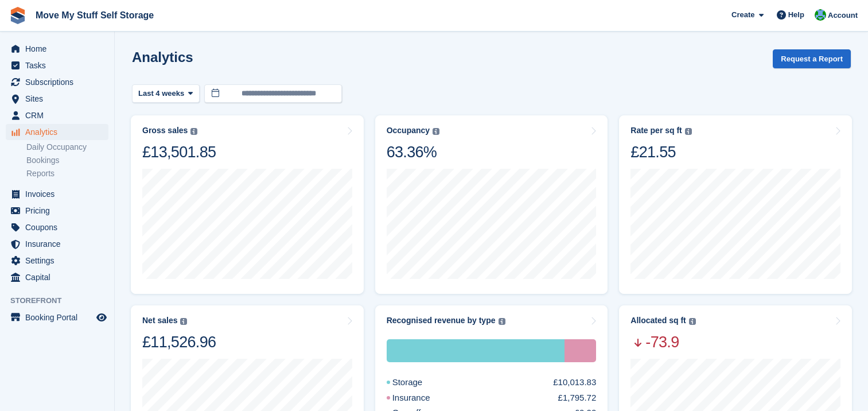 Image resolution: width=868 pixels, height=411 pixels. I want to click on span: Booking Portal, so click(60, 317).